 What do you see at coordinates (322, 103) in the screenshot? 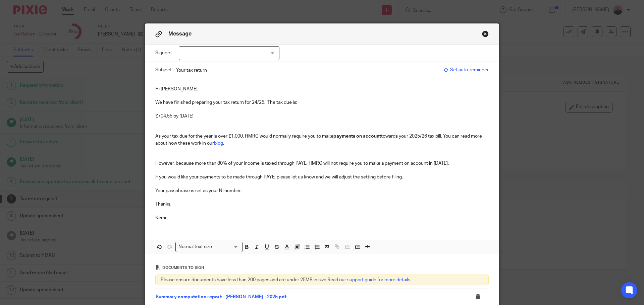
I see `p: We have finished preparing your tax return for 24/25. The tax due is:` at bounding box center [322, 103].